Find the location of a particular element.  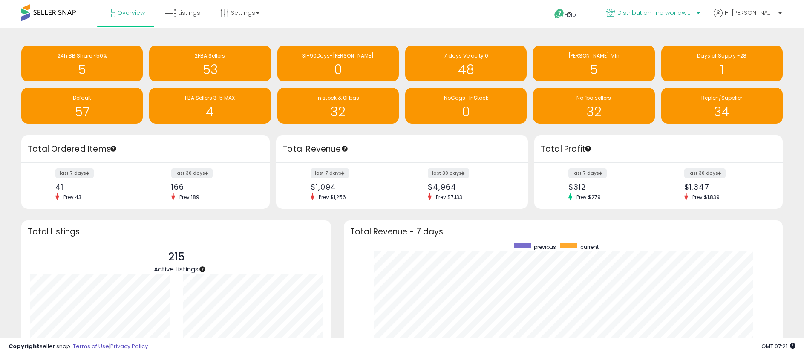

a: Default 57 is located at coordinates (82, 106).